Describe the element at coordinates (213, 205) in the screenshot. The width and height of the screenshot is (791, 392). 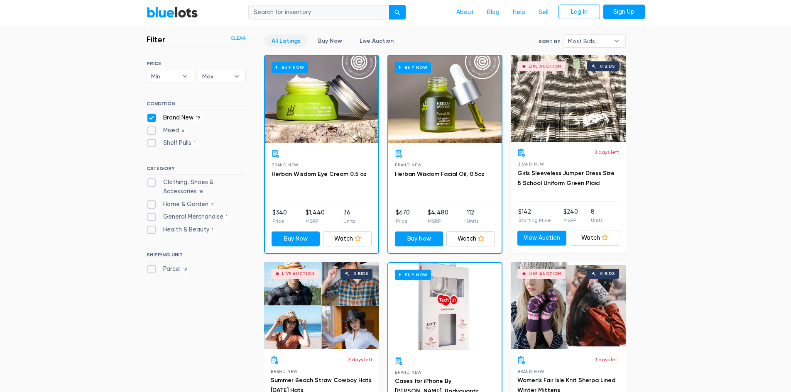
I see `span: 2` at that location.